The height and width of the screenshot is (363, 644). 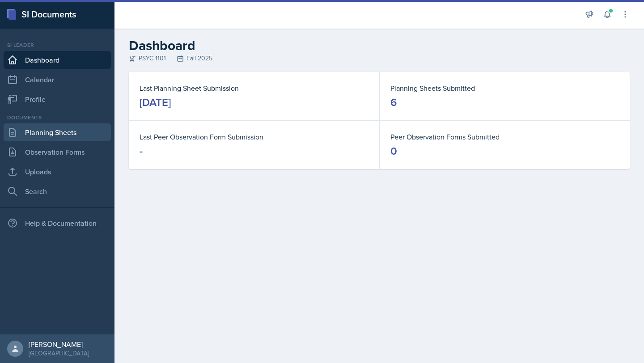 What do you see at coordinates (57, 80) in the screenshot?
I see `a: Calendar` at bounding box center [57, 80].